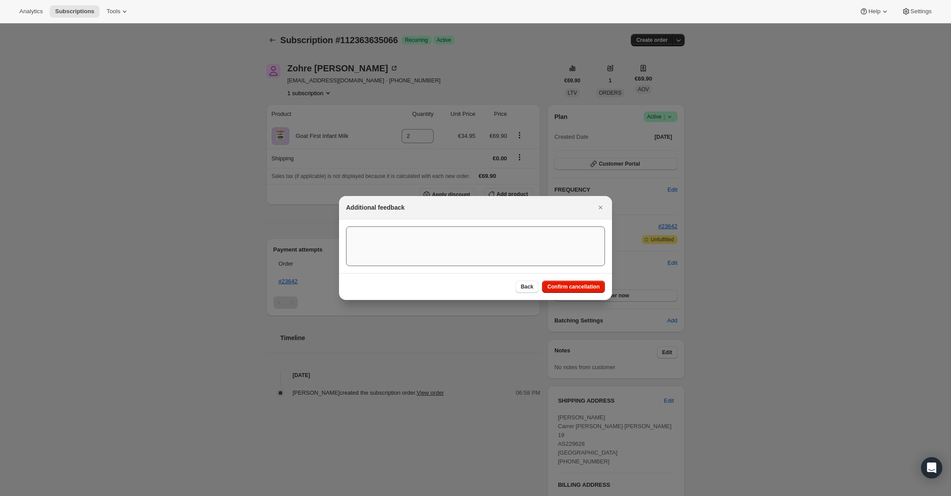 This screenshot has height=496, width=951. What do you see at coordinates (31, 11) in the screenshot?
I see `span: Analytics` at bounding box center [31, 11].